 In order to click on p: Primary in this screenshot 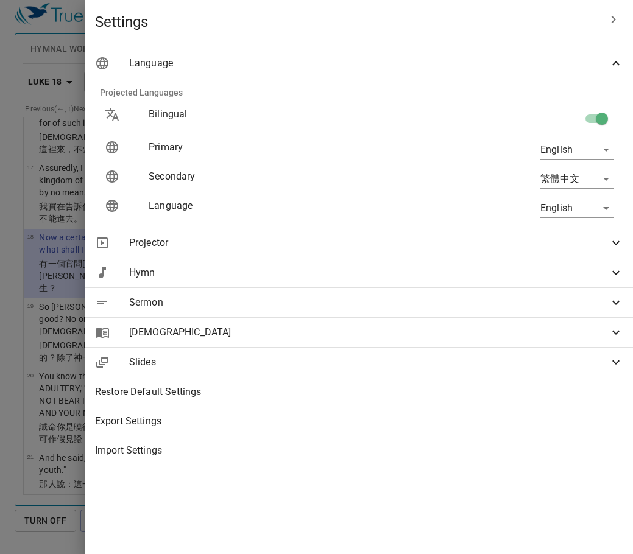, I will do `click(271, 147)`.